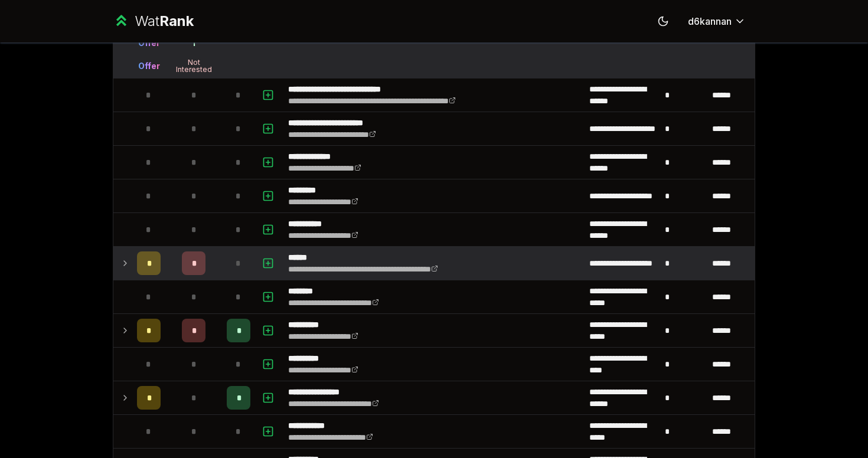 This screenshot has width=868, height=458. What do you see at coordinates (194, 66) in the screenshot?
I see `div: Not Interested` at bounding box center [194, 66].